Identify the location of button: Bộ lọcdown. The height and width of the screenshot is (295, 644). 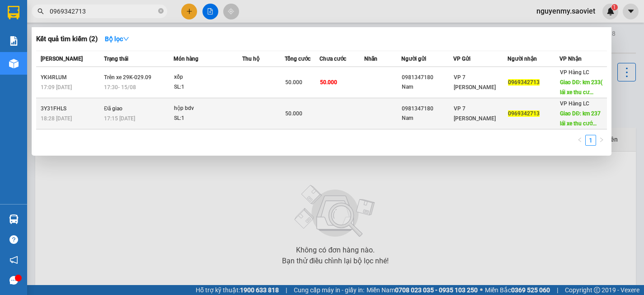
(117, 39).